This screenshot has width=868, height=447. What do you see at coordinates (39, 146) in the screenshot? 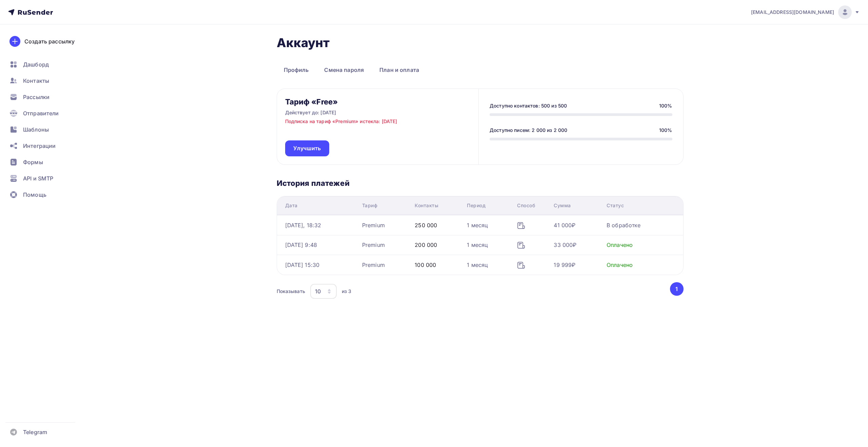
I see `span: Интеграции` at bounding box center [39, 146].